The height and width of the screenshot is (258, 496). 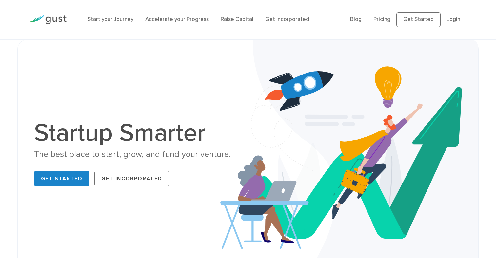 What do you see at coordinates (356, 19) in the screenshot?
I see `a: Blog` at bounding box center [356, 19].